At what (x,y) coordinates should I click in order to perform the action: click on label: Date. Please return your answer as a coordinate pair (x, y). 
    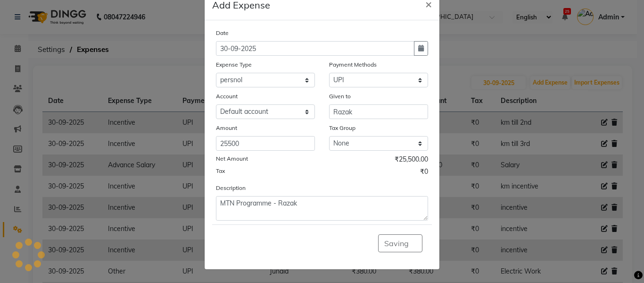
    Looking at the image, I should click on (222, 33).